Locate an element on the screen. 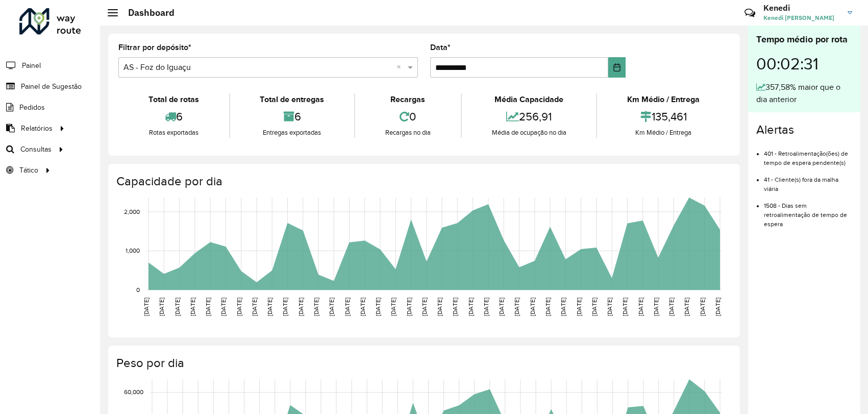 The image size is (868, 414). div: 00:02:31 is located at coordinates (804, 64).